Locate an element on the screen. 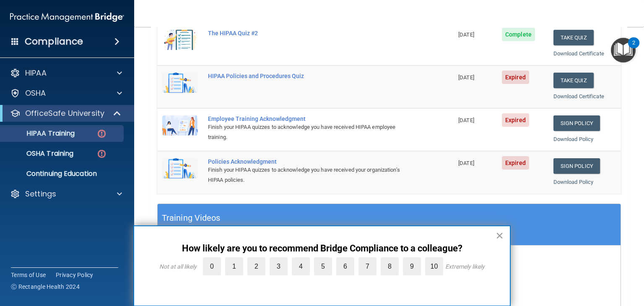  label: 6 is located at coordinates (345, 266).